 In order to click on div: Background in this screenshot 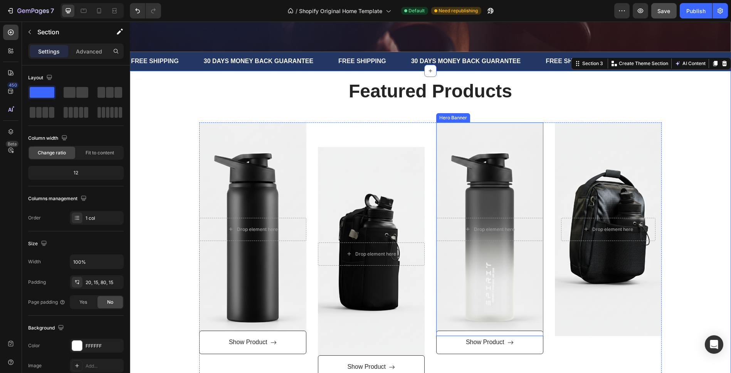, I will do `click(47, 328)`.